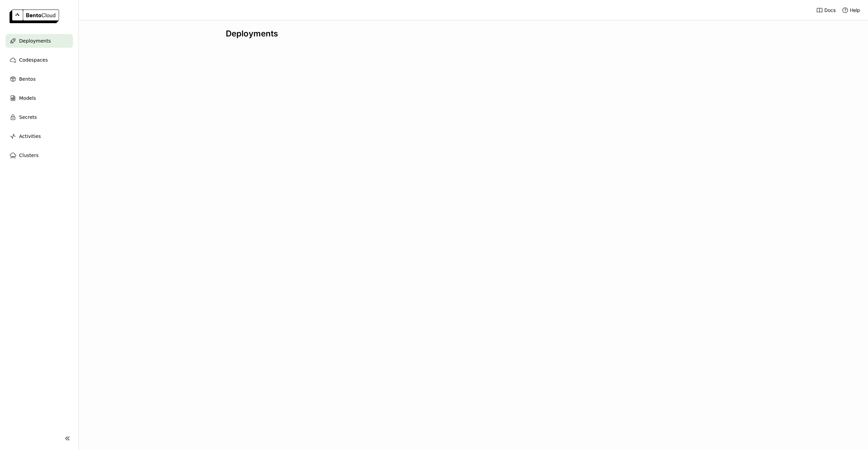  Describe the element at coordinates (851, 10) in the screenshot. I see `div: Help` at that location.